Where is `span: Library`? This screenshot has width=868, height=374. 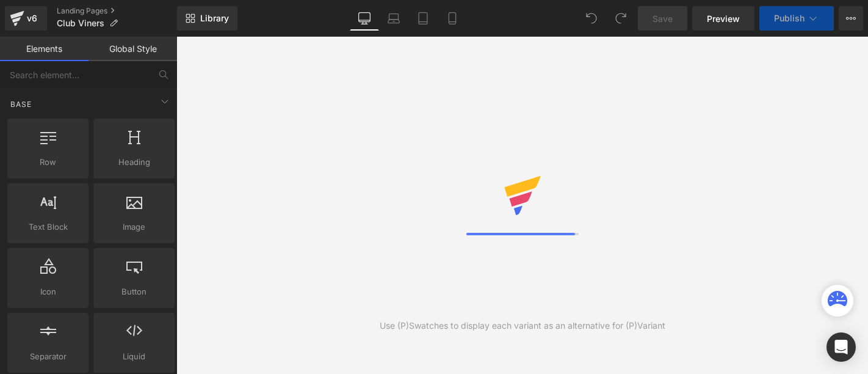
span: Library is located at coordinates (215, 18).